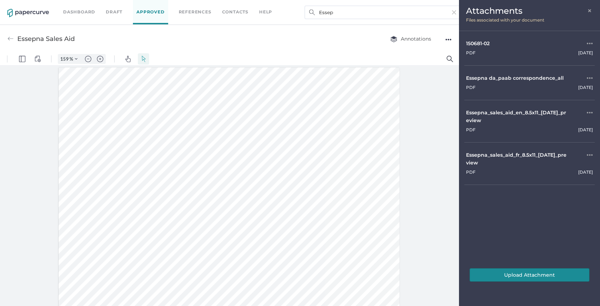 The image size is (600, 306). I want to click on img: cross-light-grey.10ea7ca4.svg, so click(454, 12).